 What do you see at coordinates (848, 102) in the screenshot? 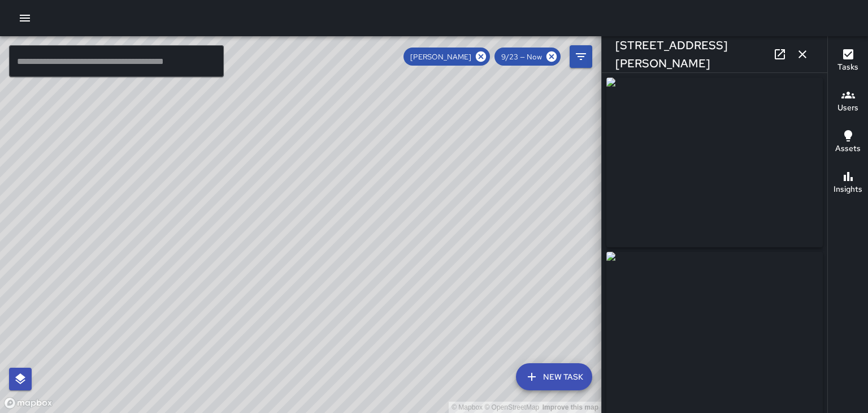
I see `button: Users` at bounding box center [848, 102].